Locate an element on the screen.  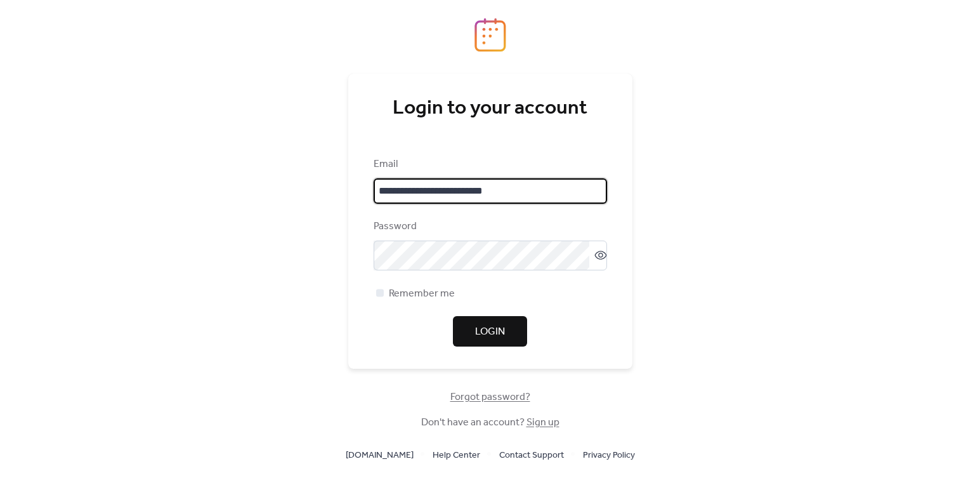
span: Login is located at coordinates (490, 332).